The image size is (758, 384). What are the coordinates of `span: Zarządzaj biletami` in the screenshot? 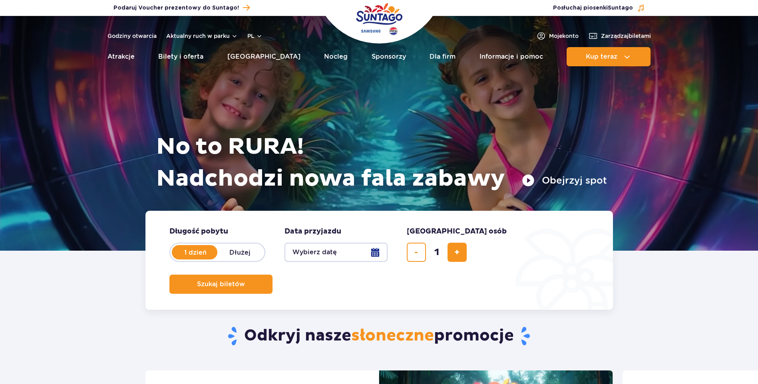 It's located at (626, 36).